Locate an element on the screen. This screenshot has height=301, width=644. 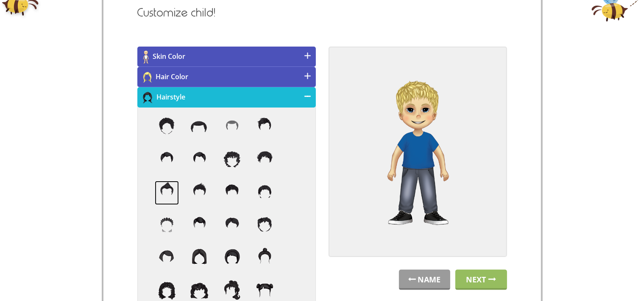
h4: Hair Color is located at coordinates (226, 77).